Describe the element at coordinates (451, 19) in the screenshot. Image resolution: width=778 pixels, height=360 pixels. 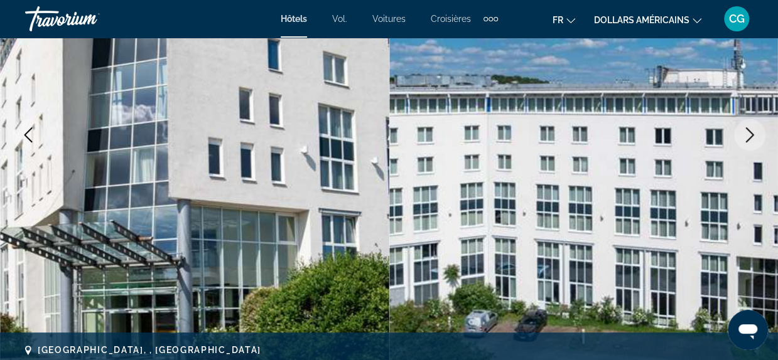
I see `font: Croisières` at that location.